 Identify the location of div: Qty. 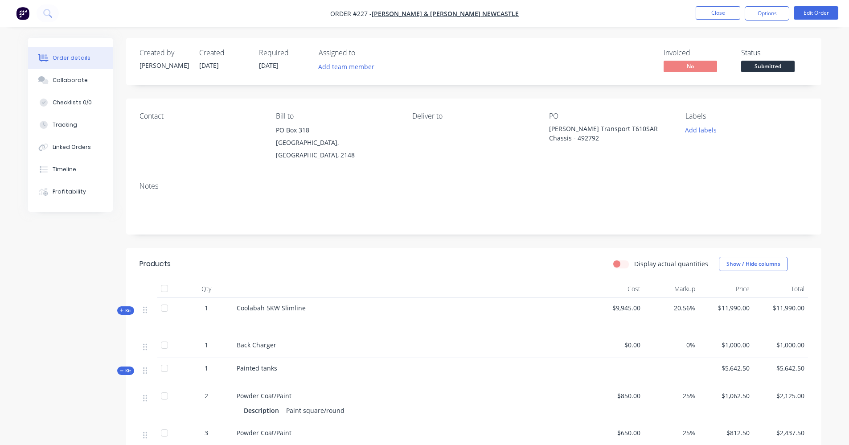
(206, 289).